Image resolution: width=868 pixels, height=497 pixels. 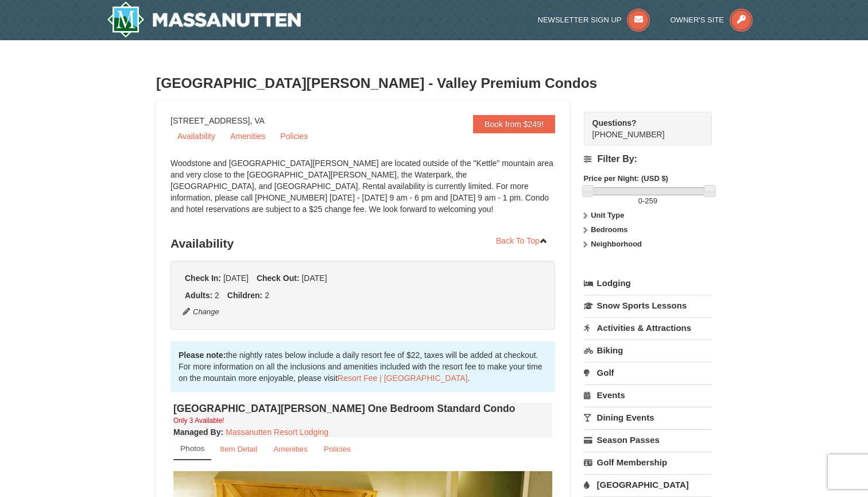 I want to click on a: Golf Membership, so click(x=648, y=462).